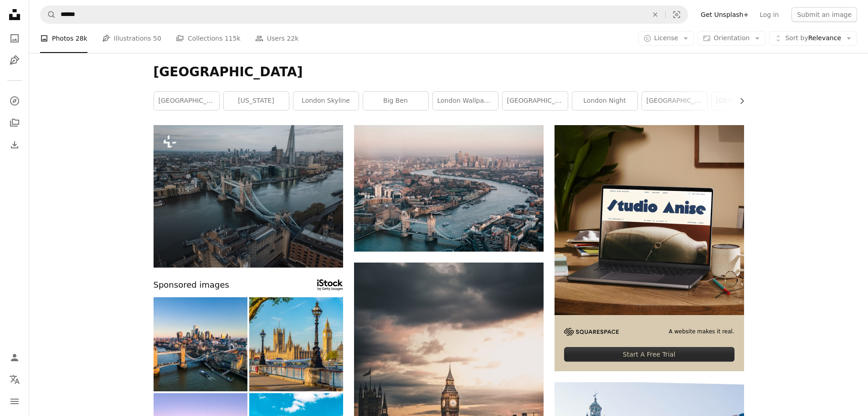 Image resolution: width=868 pixels, height=416 pixels. Describe the element at coordinates (813, 38) in the screenshot. I see `span: Relevance` at that location.